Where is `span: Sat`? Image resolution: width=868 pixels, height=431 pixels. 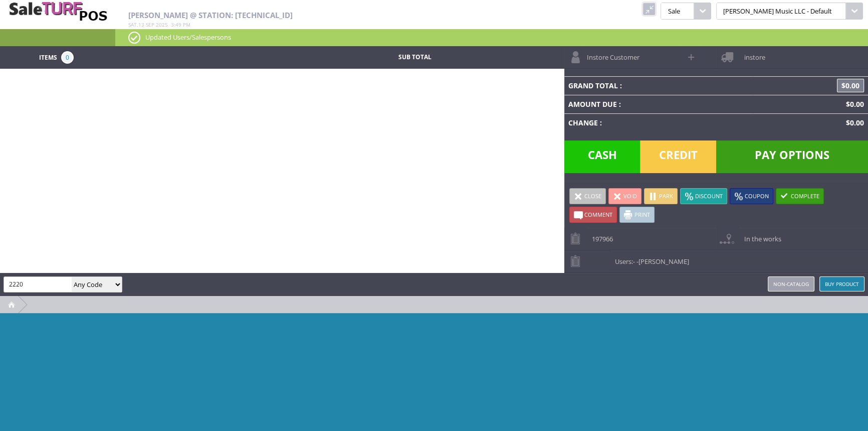
span: Sat is located at coordinates (133, 25).